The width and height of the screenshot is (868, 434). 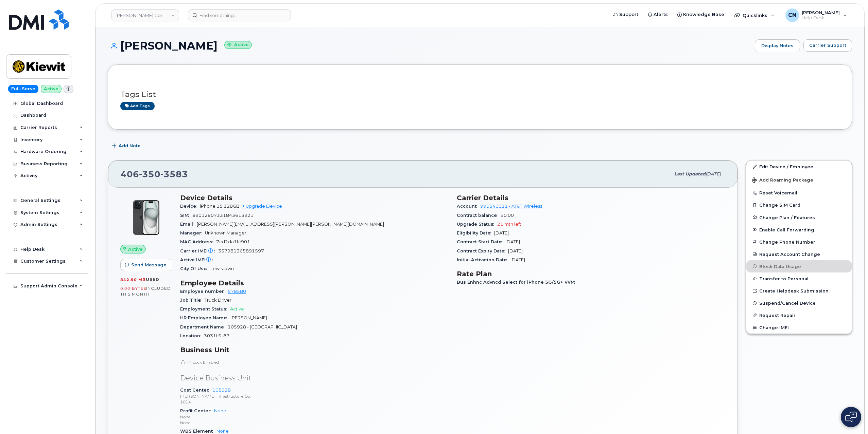 What do you see at coordinates (787, 303) in the screenshot?
I see `span: Suspend/Cancel Device` at bounding box center [787, 303].